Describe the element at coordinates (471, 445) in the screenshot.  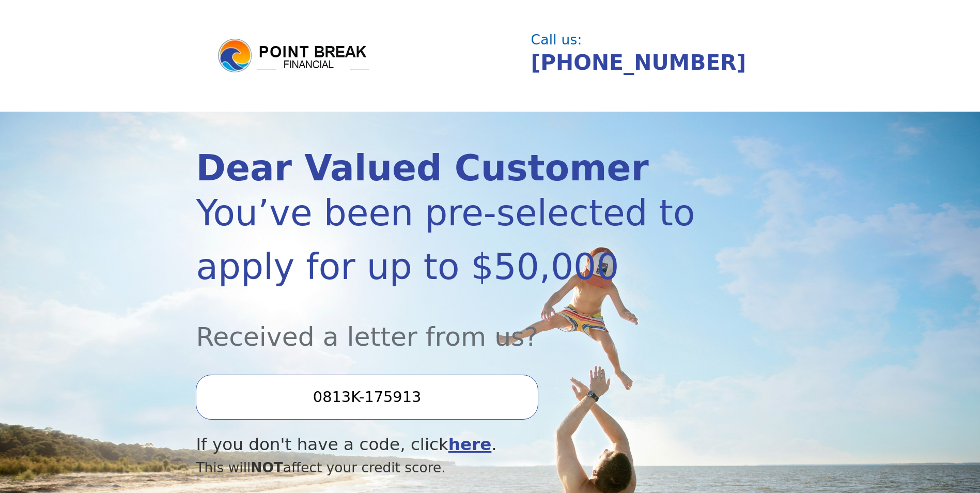
I see `a: here` at that location.